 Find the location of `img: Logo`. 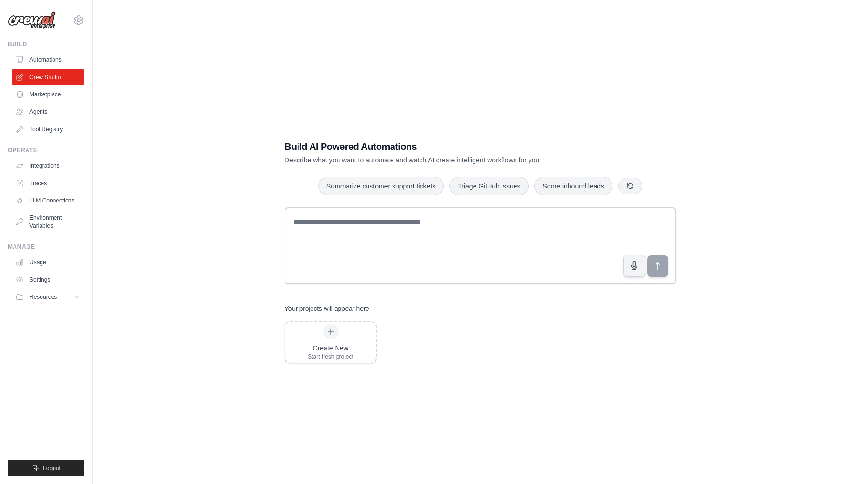

img: Logo is located at coordinates (32, 20).